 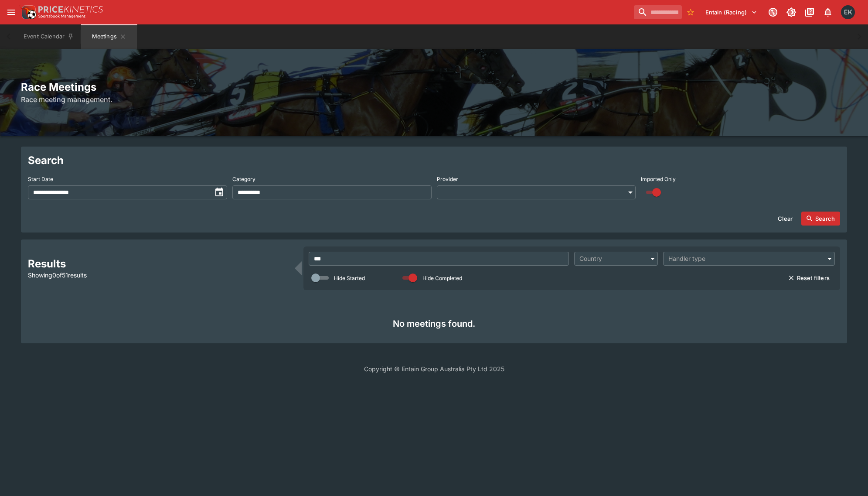 I want to click on h6: Race meeting management., so click(x=434, y=99).